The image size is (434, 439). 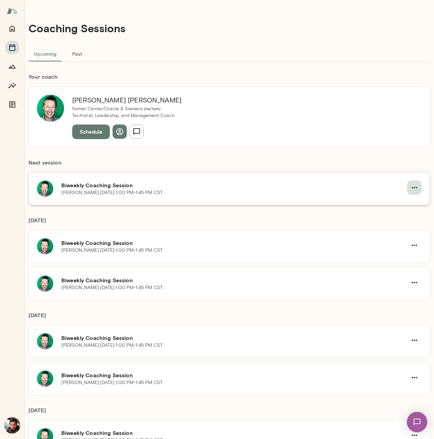 I want to click on img: Michael Musslewhite, so click(x=12, y=425).